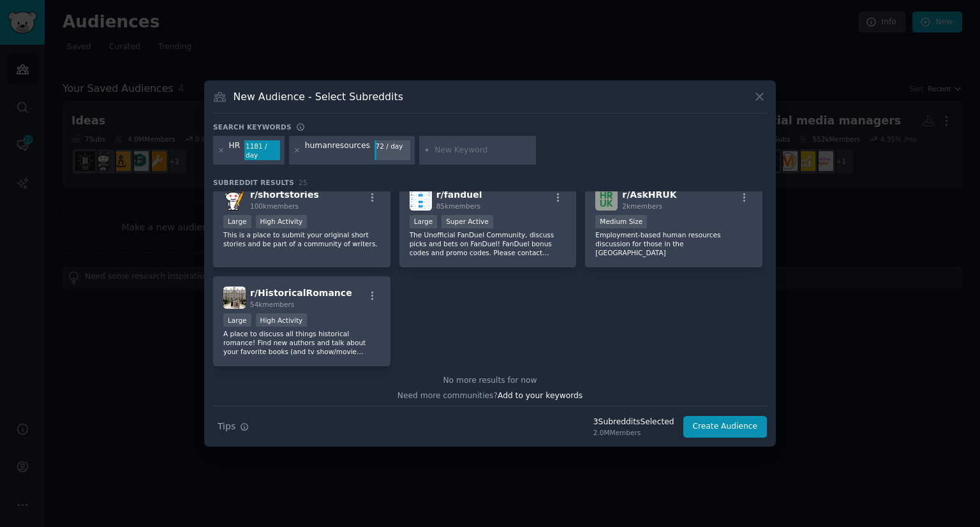 The image size is (980, 527). What do you see at coordinates (458, 206) in the screenshot?
I see `span: 85k members` at bounding box center [458, 206].